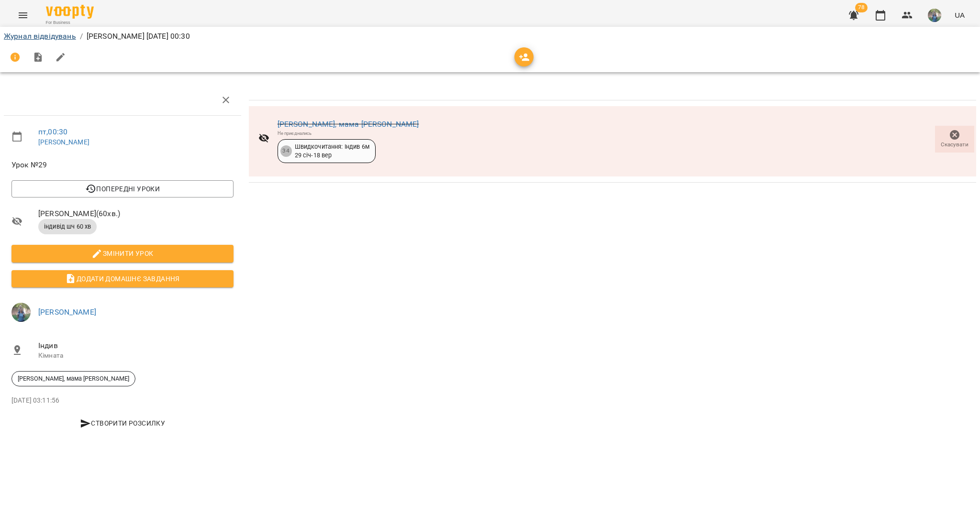 The width and height of the screenshot is (980, 526). I want to click on button: Menu, so click(23, 16).